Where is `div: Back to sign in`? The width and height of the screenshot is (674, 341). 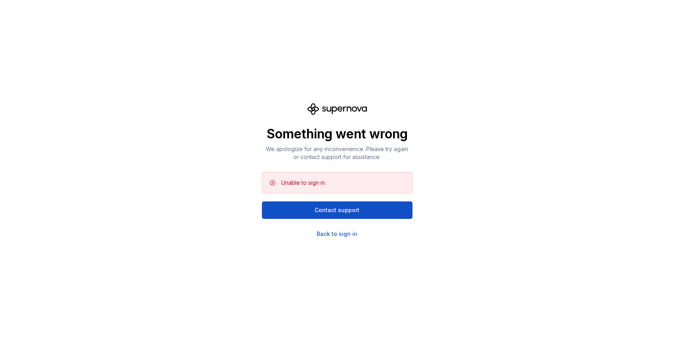 div: Back to sign in is located at coordinates (337, 234).